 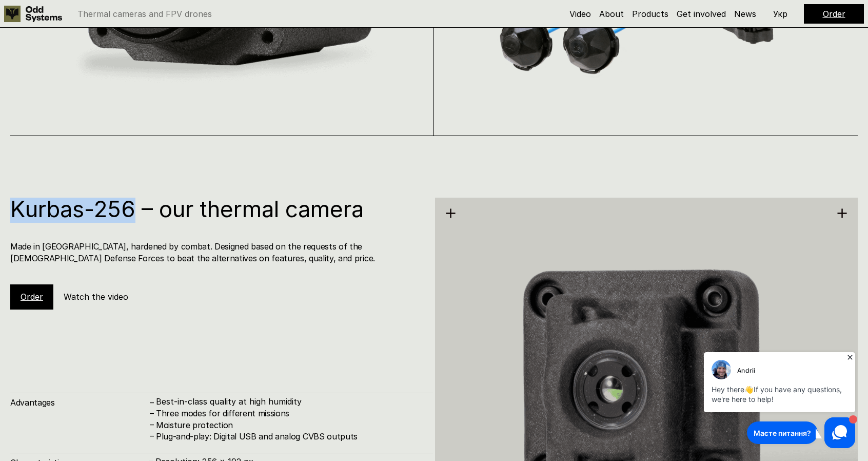 I want to click on p: Best-in-class quality at high humidity, so click(x=289, y=402).